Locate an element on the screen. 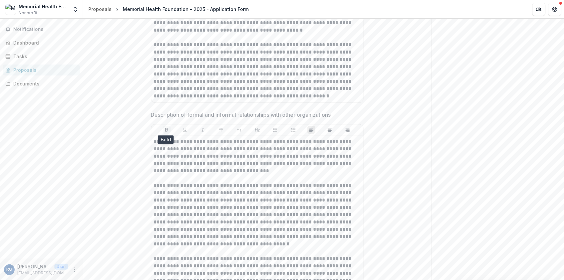  nav: breadcrumb is located at coordinates (168, 9).